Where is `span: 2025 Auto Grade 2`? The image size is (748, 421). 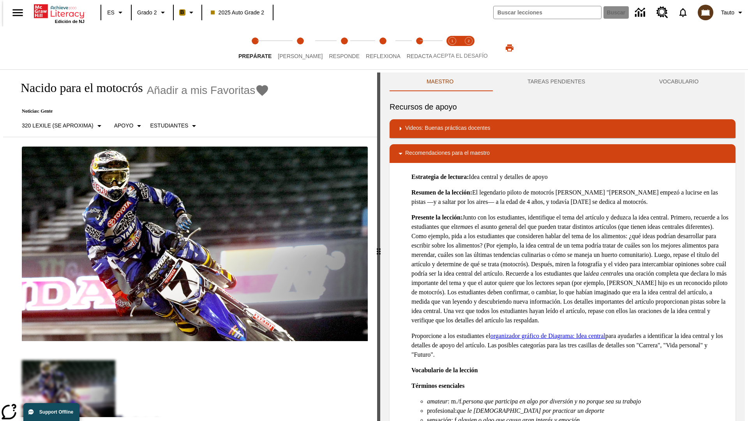 span: 2025 Auto Grade 2 is located at coordinates (238, 12).